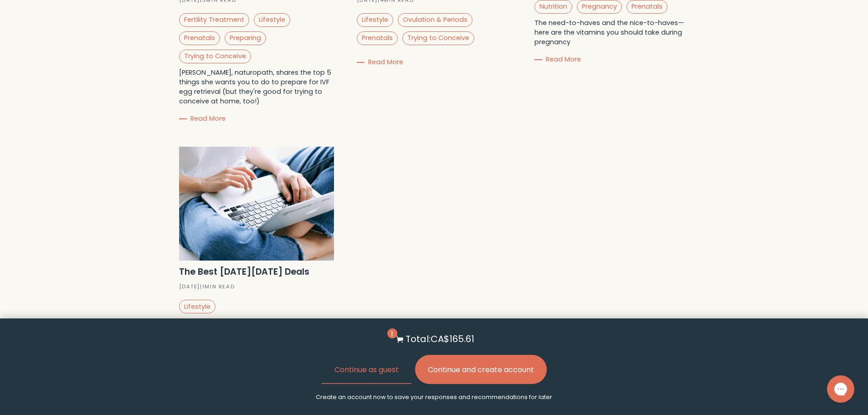 This screenshot has height=415, width=868. What do you see at coordinates (257, 203) in the screenshot?
I see `a: Shop the best Black Friday deals` at bounding box center [257, 203].